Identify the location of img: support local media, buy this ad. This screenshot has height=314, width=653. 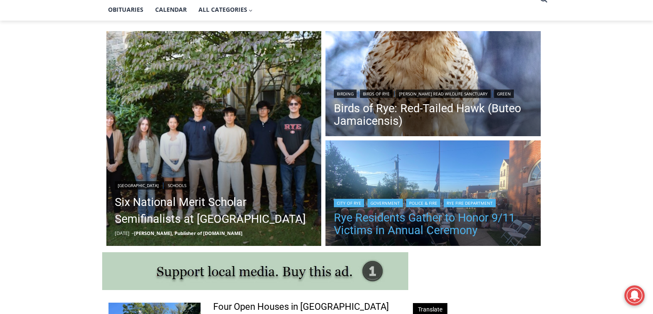
(255, 271).